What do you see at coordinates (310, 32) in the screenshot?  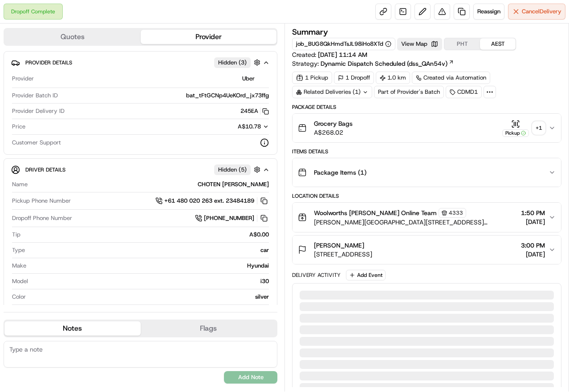 I see `h3: Summary` at bounding box center [310, 32].